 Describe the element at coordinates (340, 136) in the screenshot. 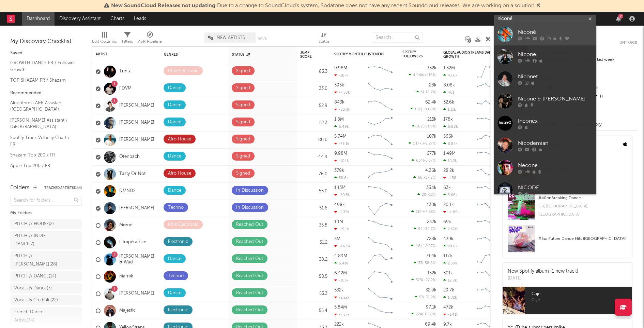

I see `div: 5.74M` at that location.